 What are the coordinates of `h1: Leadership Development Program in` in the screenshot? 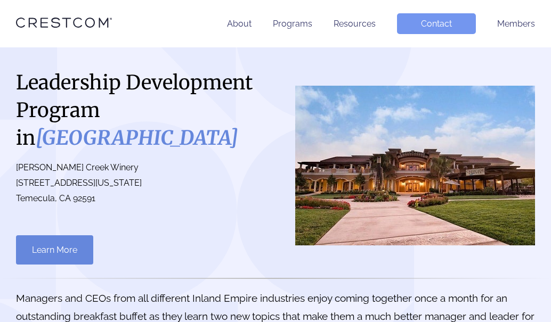 It's located at (140, 110).